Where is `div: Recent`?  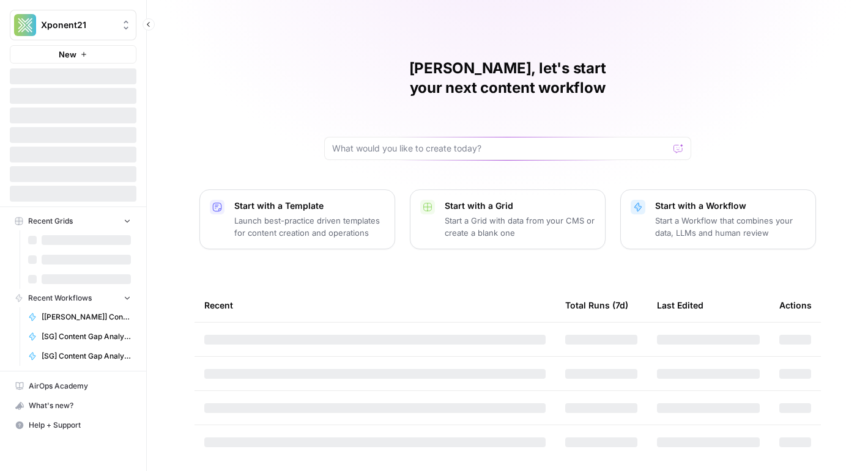 div: Recent is located at coordinates (375, 305).